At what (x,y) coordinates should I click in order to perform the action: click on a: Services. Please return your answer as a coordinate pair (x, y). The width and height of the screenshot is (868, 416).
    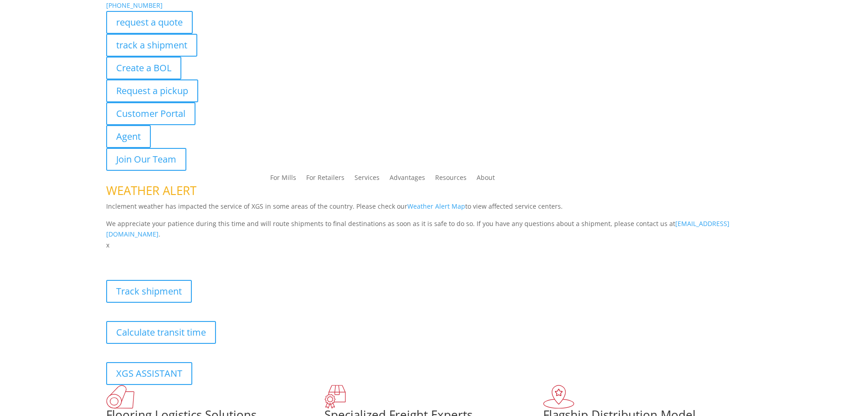
    Looking at the image, I should click on (366, 179).